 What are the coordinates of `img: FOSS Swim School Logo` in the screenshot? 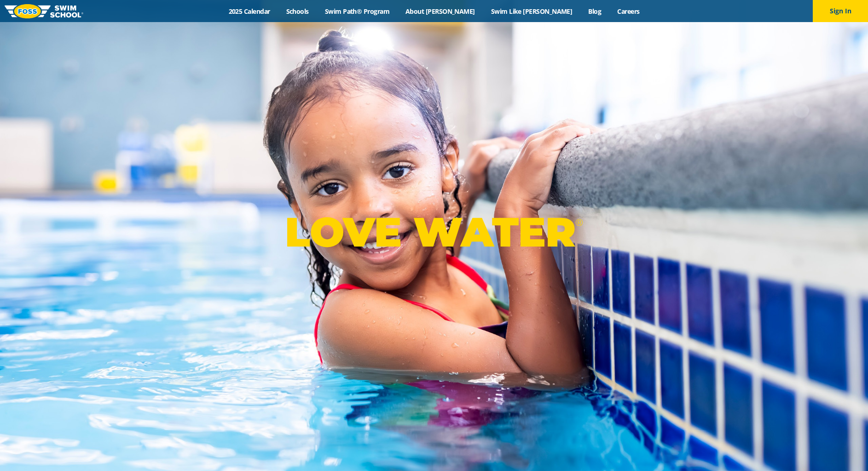 It's located at (44, 11).